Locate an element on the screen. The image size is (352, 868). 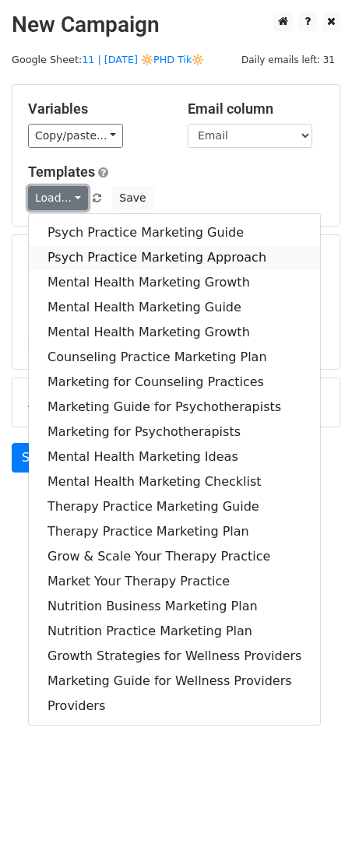
button: Save is located at coordinates (132, 198).